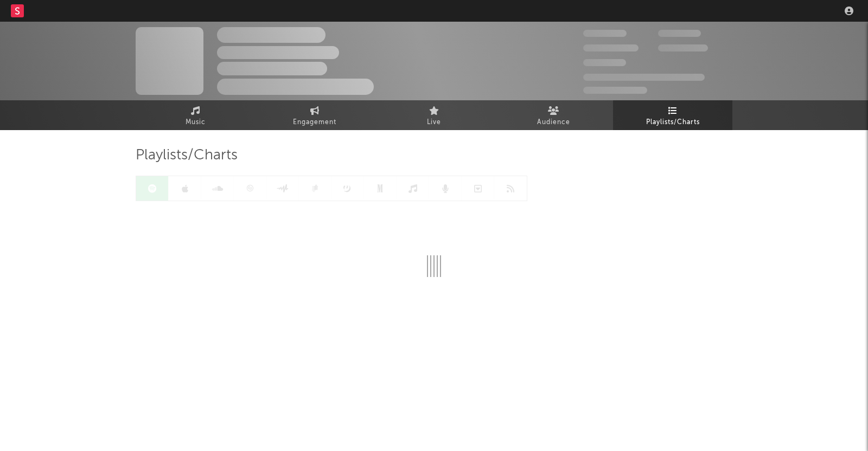 The height and width of the screenshot is (451, 868). I want to click on span: 1.000.000, so click(683, 47).